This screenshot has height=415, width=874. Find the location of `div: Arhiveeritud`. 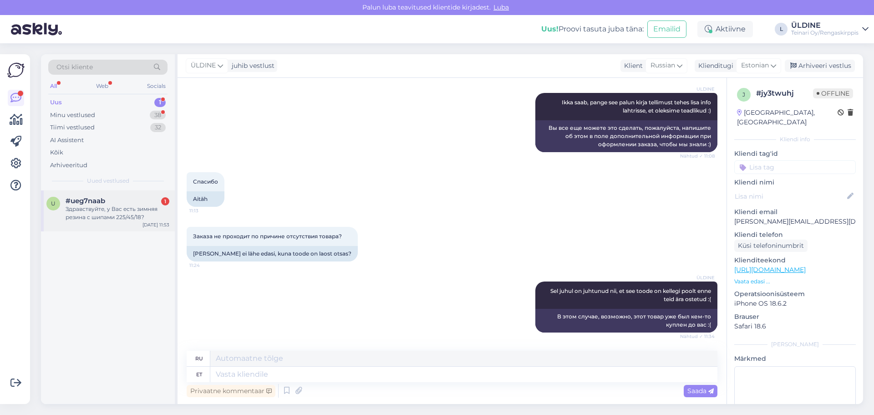

div: Arhiveeritud is located at coordinates (69, 165).